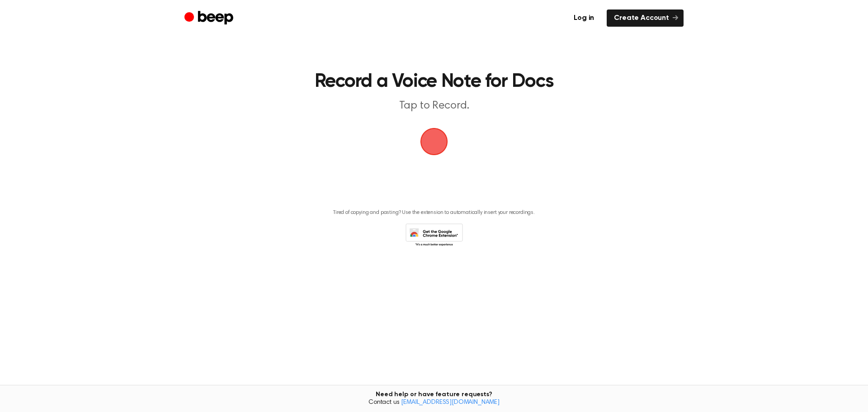  Describe the element at coordinates (434, 141) in the screenshot. I see `button: Beep Logo` at that location.